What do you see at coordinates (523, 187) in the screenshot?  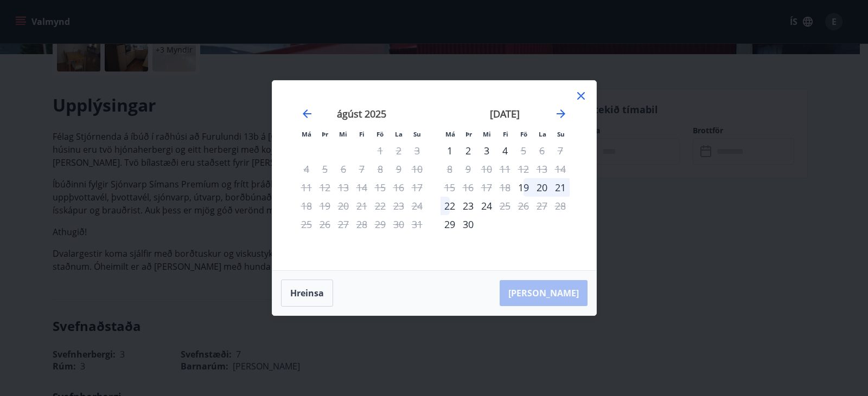 I see `td: Choose föstudagur, 19. september 2025 as your check-in date. It’s available.` at bounding box center [523, 187].